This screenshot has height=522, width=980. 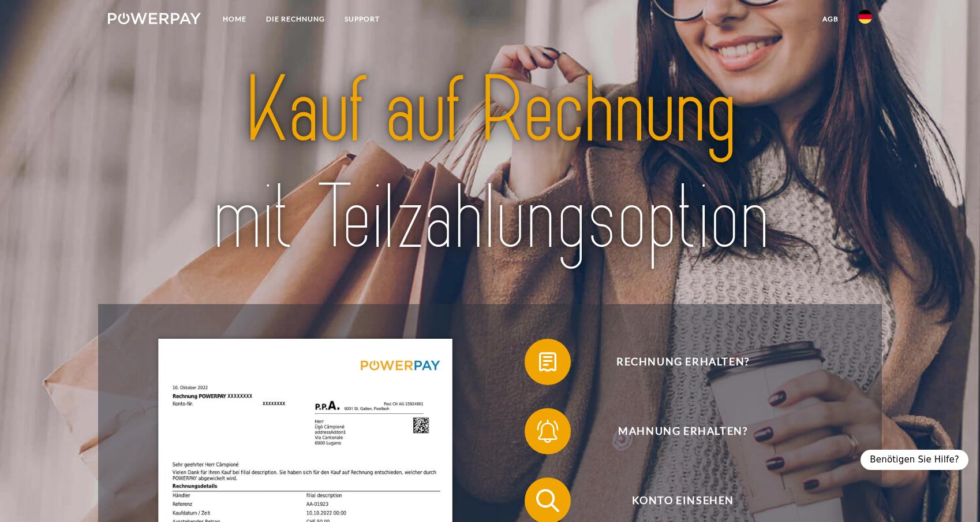 I want to click on div: Benötigen Sie Hilfe?, so click(x=914, y=460).